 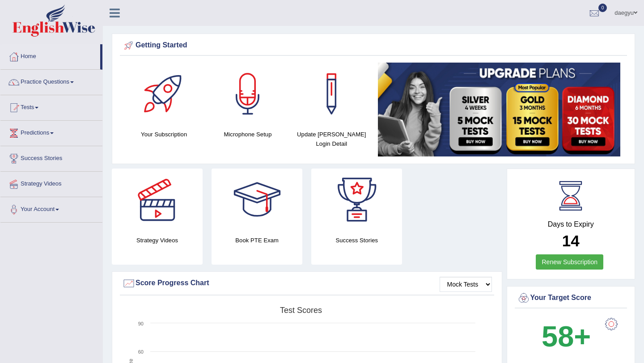 I want to click on h4: Strategy Videos, so click(x=157, y=240).